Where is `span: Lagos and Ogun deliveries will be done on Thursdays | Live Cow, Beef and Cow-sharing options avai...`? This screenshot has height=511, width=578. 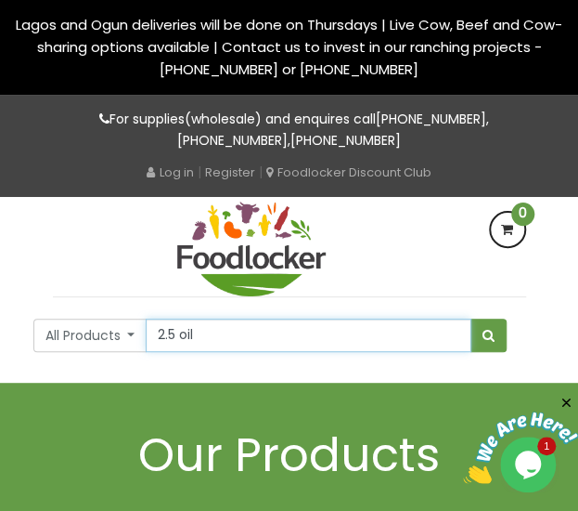
span: Lagos and Ogun deliveries will be done on Thursdays | Live Cow, Beef and Cow-sharing options avai... is located at coordinates (289, 46).